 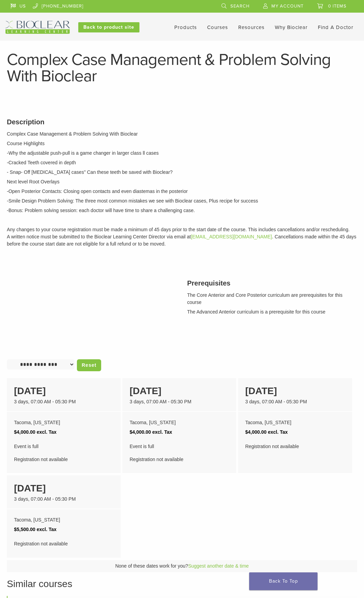 I want to click on a: Suggest another date & time, so click(x=218, y=566).